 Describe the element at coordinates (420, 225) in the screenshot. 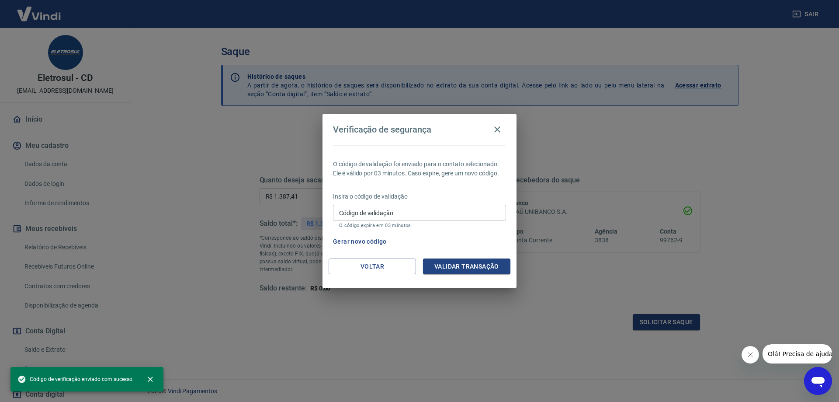

I see `p: O código expira em 03 minutos.` at that location.